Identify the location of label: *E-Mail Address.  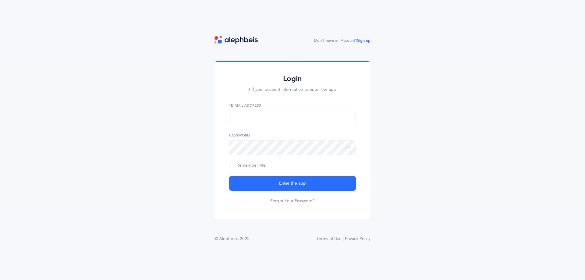
(292, 105).